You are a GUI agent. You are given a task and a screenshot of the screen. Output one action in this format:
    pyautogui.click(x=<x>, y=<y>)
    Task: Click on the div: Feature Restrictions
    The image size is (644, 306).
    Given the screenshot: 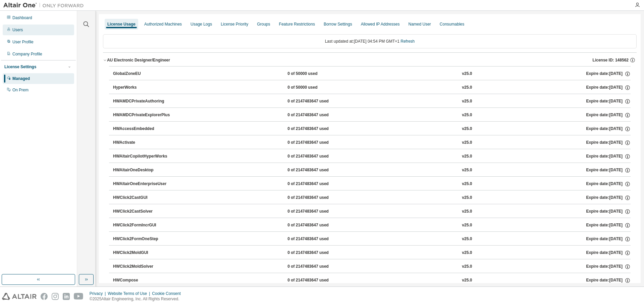 What is the action you would take?
    pyautogui.click(x=297, y=24)
    